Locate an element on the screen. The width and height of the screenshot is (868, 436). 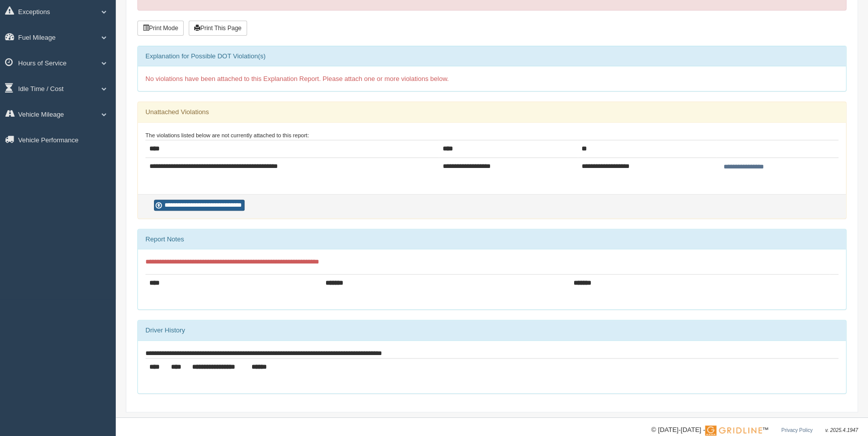
img: Gridline is located at coordinates (733, 430).